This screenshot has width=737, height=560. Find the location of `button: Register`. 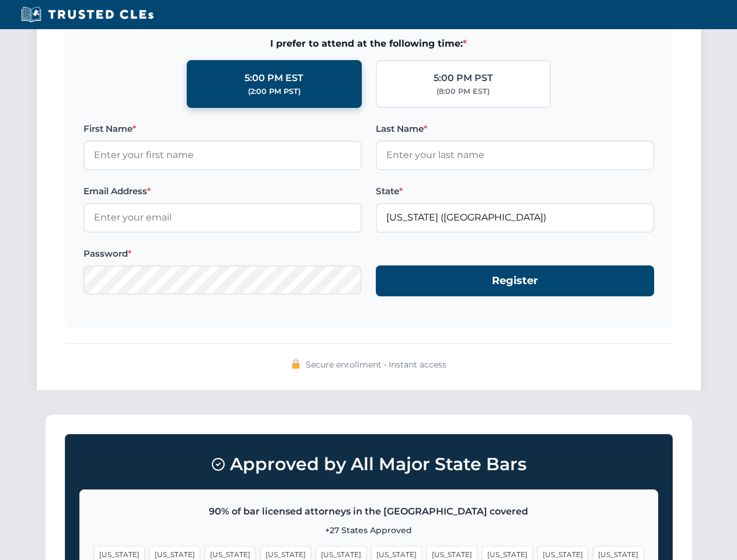

button: Register is located at coordinates (515, 280).